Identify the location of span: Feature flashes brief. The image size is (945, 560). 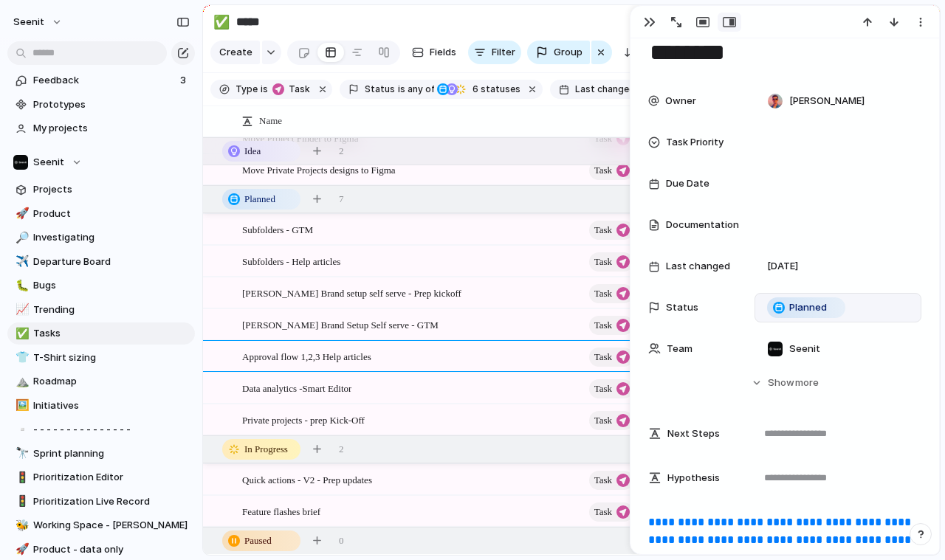
(281, 511).